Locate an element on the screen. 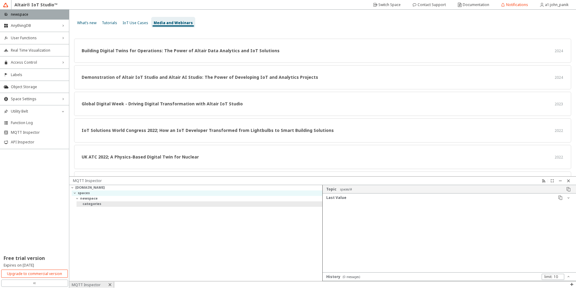 This screenshot has width=576, height=288. span: What’s new is located at coordinates (87, 23).